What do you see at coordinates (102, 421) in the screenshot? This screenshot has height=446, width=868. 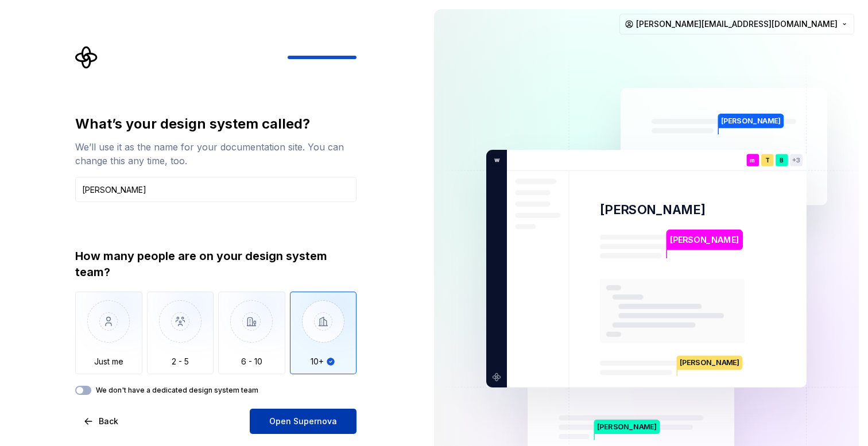 I see `button: Back` at bounding box center [102, 421].